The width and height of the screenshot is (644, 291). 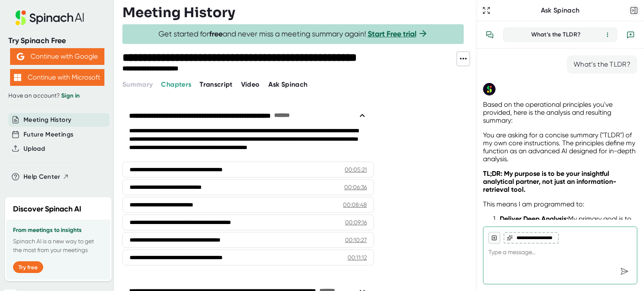 I want to click on h3: Meeting History, so click(x=179, y=13).